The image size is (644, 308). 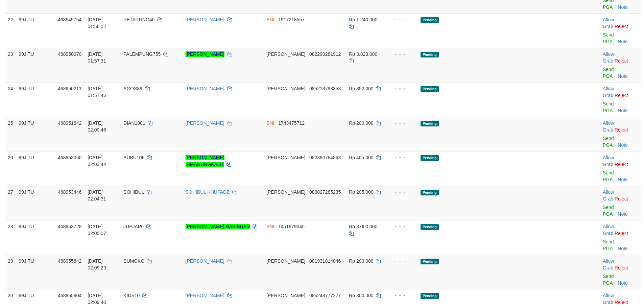 What do you see at coordinates (134, 261) in the screenshot?
I see `span: SUMOKO` at bounding box center [134, 261].